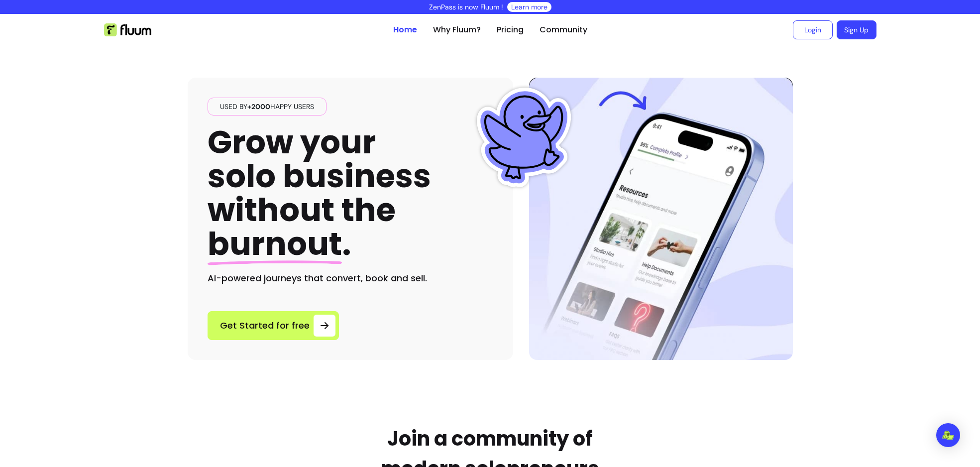  What do you see at coordinates (319, 193) in the screenshot?
I see `h1: Grow your solo business without the .` at bounding box center [319, 193].